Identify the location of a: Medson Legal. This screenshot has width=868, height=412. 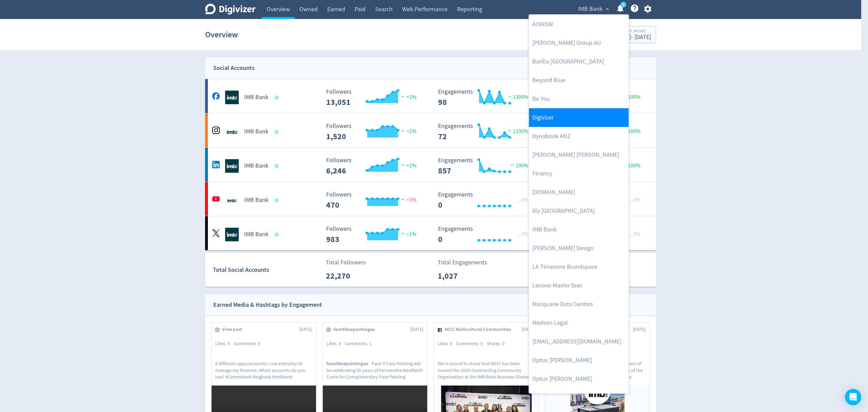
(578, 322).